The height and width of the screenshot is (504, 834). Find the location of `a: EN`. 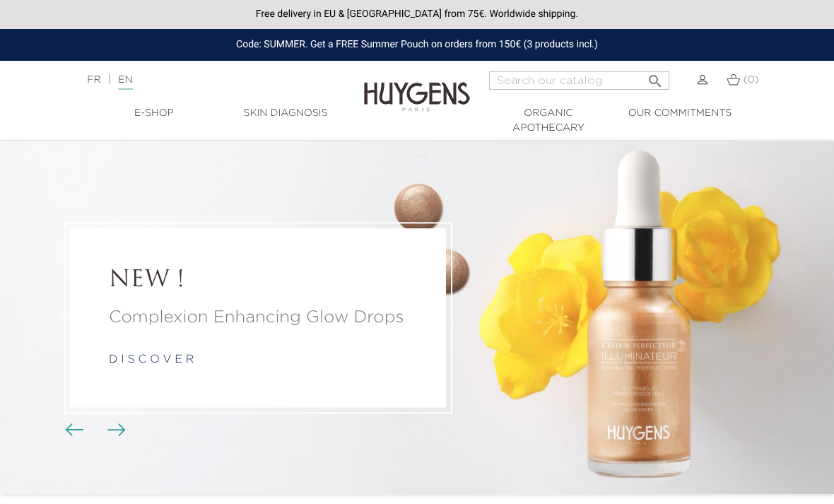

a: EN is located at coordinates (126, 82).